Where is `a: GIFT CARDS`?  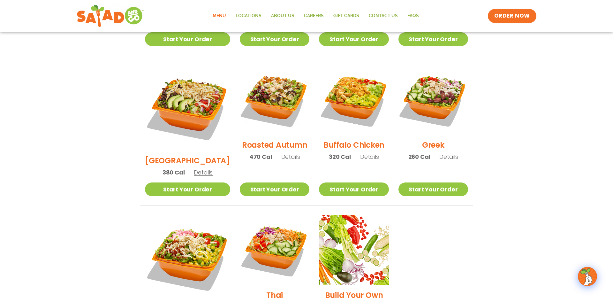
a: GIFT CARDS is located at coordinates (346, 16).